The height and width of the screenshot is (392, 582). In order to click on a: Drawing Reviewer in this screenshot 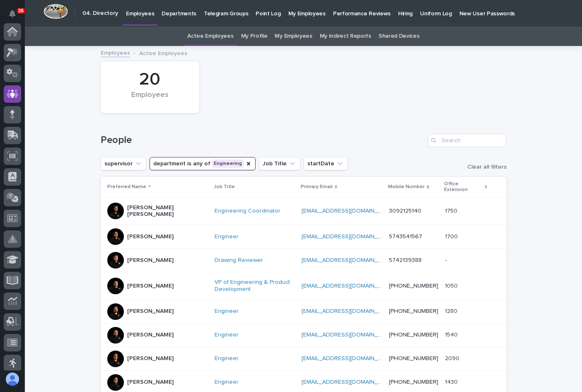, I will do `click(238, 260)`.